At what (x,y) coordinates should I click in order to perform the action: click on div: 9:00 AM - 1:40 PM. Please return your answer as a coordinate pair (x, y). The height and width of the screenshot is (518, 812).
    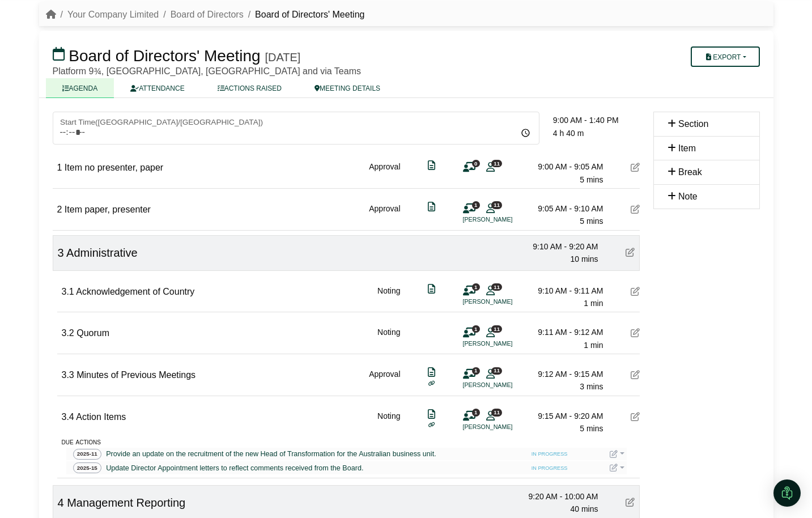
    Looking at the image, I should click on (597, 120).